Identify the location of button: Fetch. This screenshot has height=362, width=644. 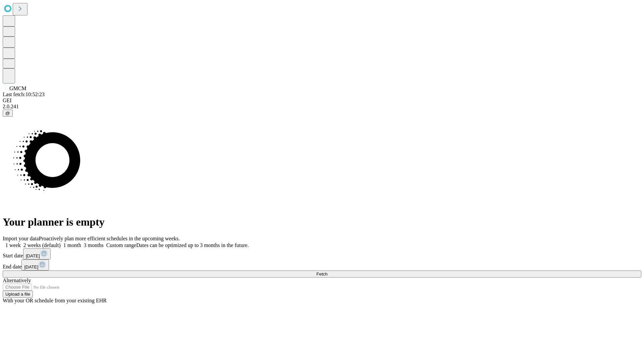
(322, 274).